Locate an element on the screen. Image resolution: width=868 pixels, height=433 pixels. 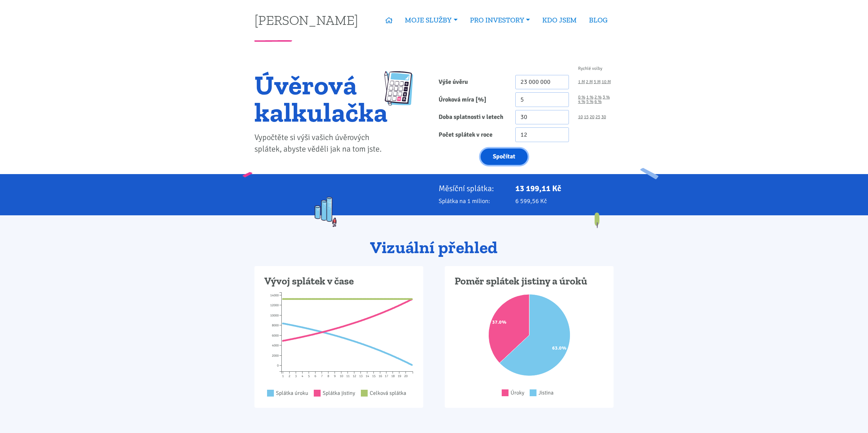
tspan: 19 is located at coordinates (400, 376).